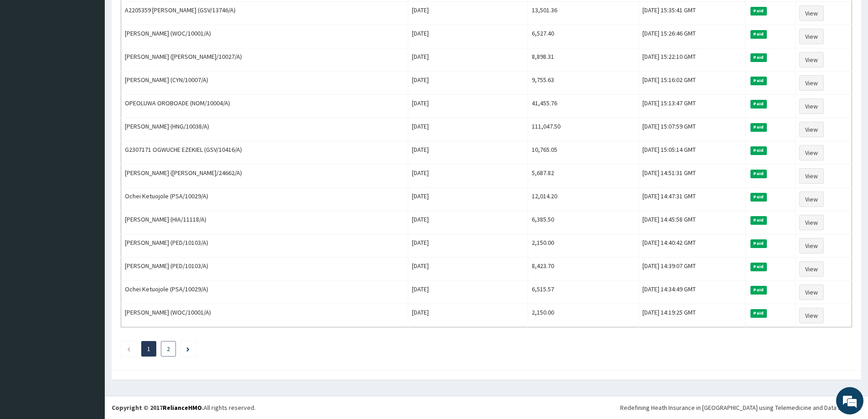 This screenshot has height=419, width=868. Describe the element at coordinates (182, 407) in the screenshot. I see `a: RelianceHMO` at that location.